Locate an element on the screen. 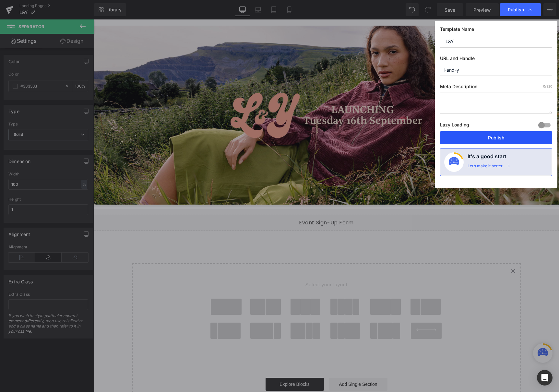 The image size is (559, 392). span: Select your layout is located at coordinates (233, 266).